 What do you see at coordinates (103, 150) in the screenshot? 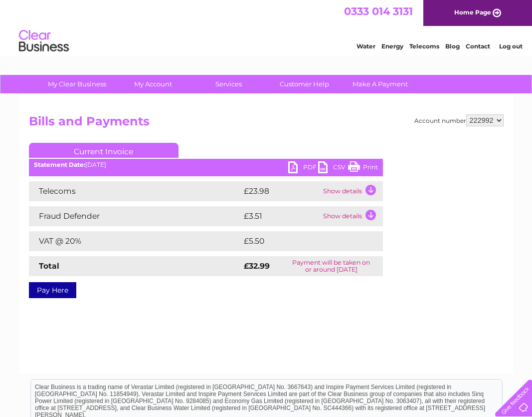
I see `a: Current Invoice` at bounding box center [103, 150].